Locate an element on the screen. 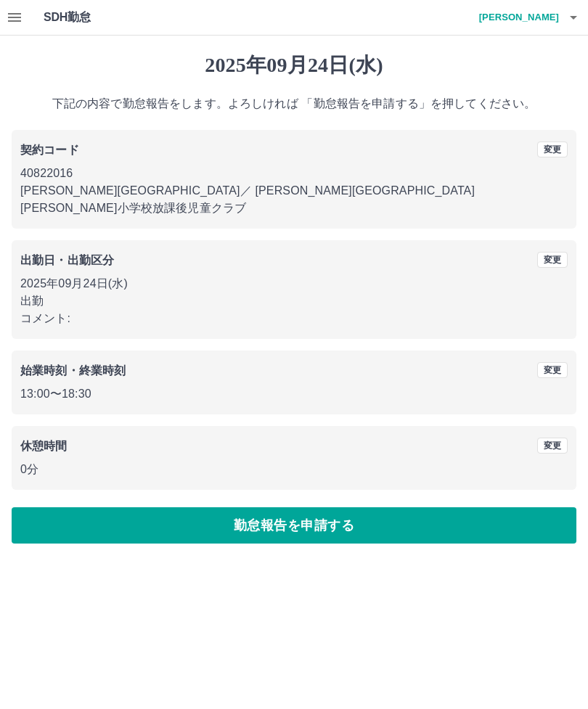 This screenshot has height=709, width=588. p: 出勤 is located at coordinates (294, 301).